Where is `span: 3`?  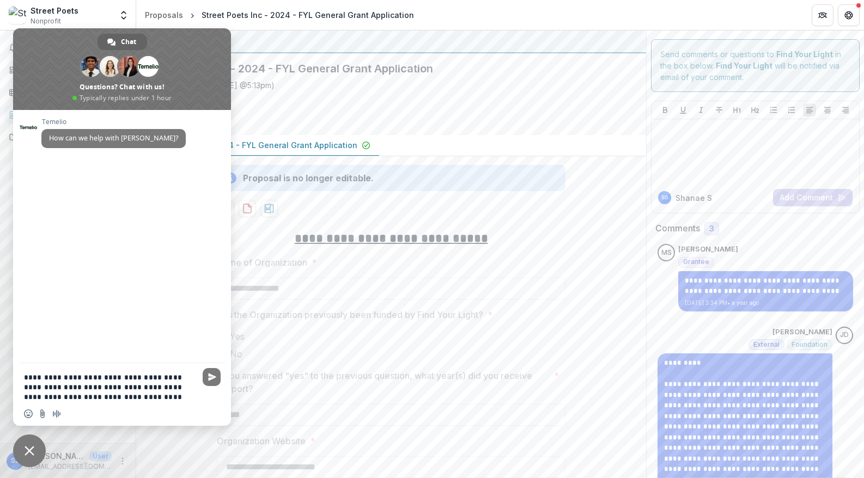 span: 3 is located at coordinates (712, 229).